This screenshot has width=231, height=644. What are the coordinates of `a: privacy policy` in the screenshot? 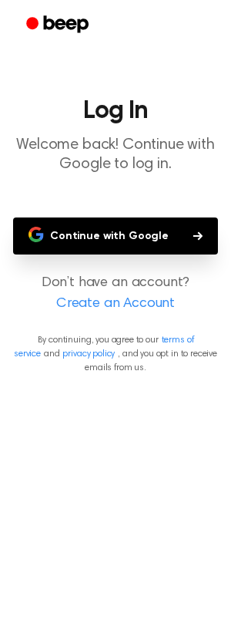 It's located at (89, 354).